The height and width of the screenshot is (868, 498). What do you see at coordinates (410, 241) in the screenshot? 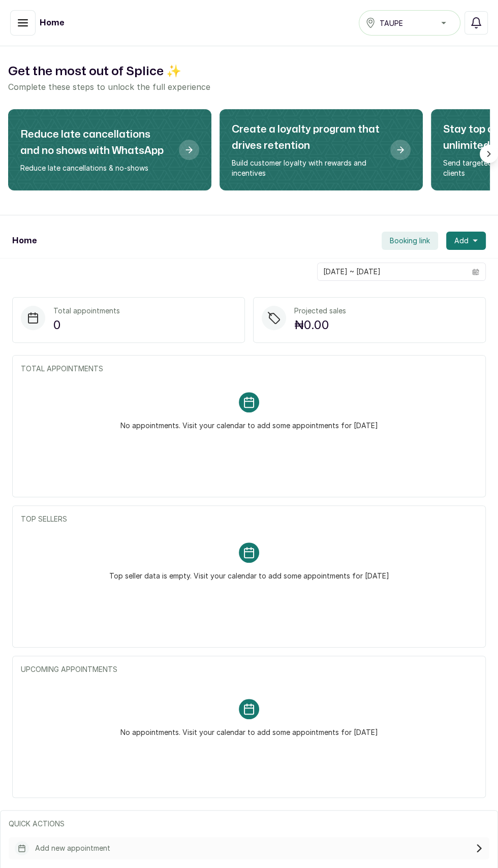
I see `button: Booking link` at bounding box center [410, 241].